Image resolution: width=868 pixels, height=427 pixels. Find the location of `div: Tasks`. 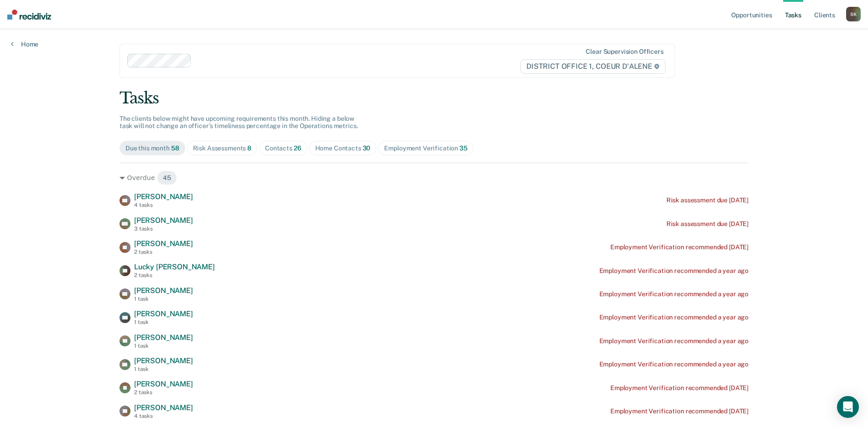

div: Tasks is located at coordinates (433, 98).